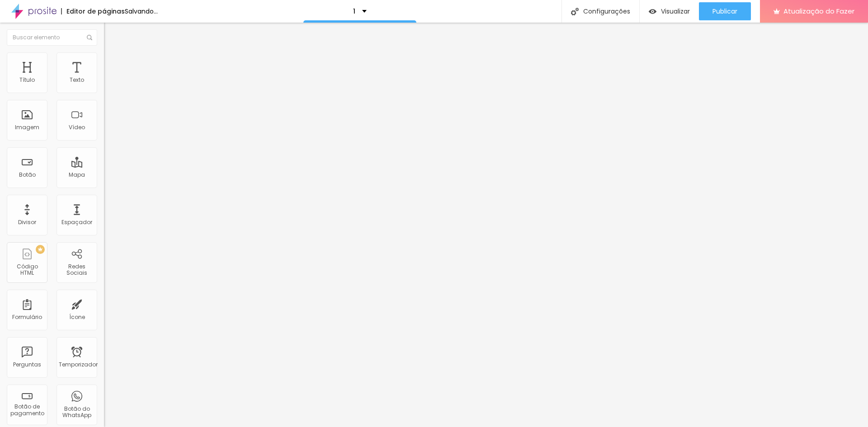 The width and height of the screenshot is (868, 427). What do you see at coordinates (819, 11) in the screenshot?
I see `font: Atualização do Fazer` at bounding box center [819, 11].